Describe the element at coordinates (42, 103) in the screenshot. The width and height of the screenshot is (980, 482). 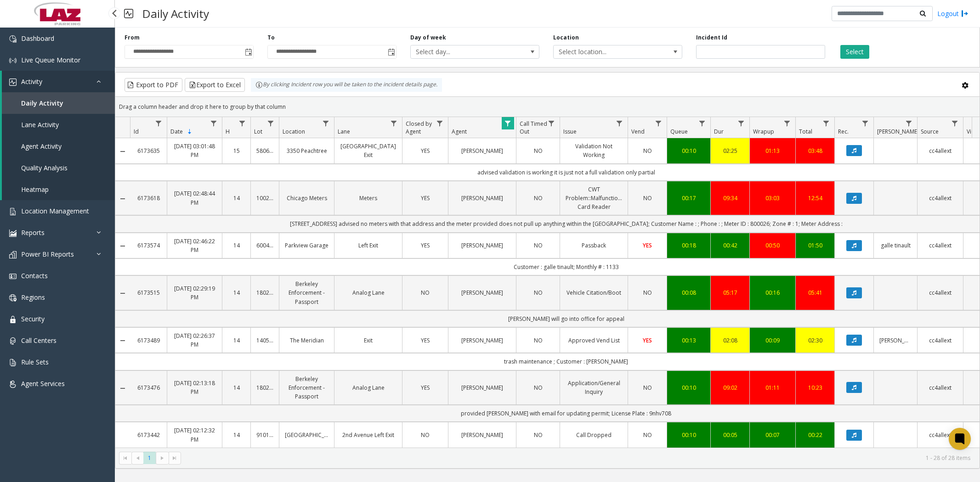
I see `span: Daily Activity` at that location.